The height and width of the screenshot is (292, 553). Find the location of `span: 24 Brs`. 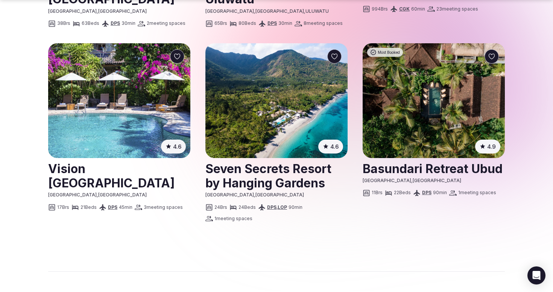

span: 24 Brs is located at coordinates (221, 207).